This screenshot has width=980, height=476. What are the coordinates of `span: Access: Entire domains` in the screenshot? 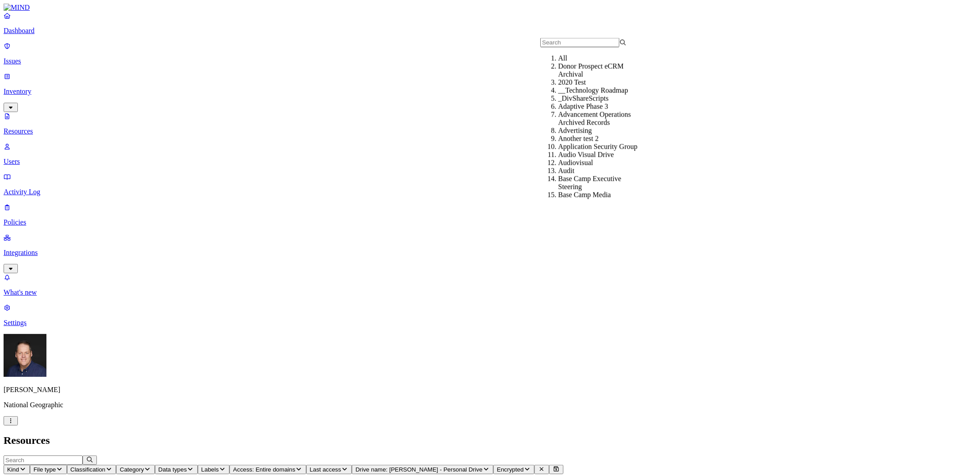 It's located at (264, 469).